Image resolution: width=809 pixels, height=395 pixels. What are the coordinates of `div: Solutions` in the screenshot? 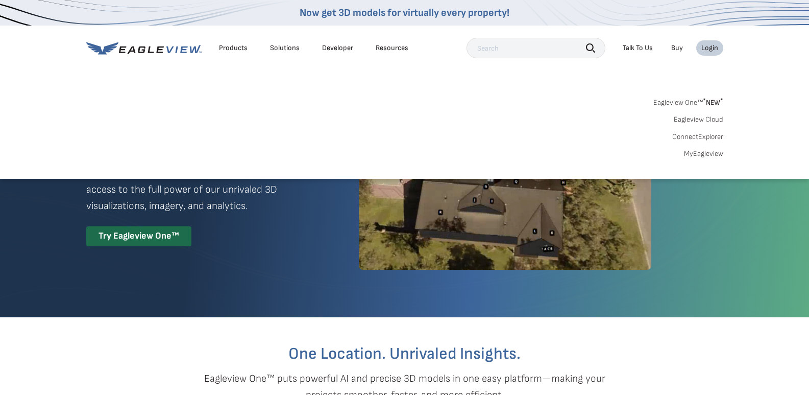 It's located at (285, 48).